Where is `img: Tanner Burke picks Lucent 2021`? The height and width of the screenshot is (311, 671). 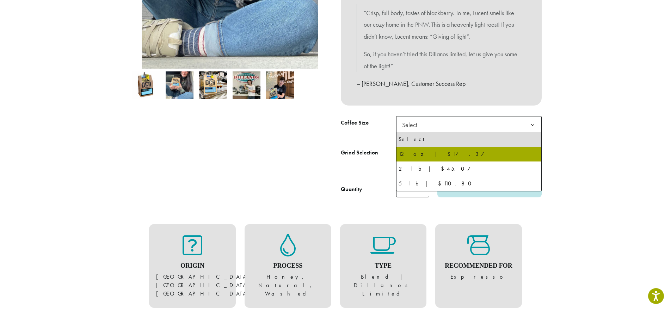
img: Tanner Burke picks Lucent 2021 is located at coordinates (246, 85).